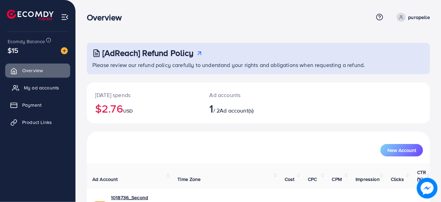 Image resolution: width=441 pixels, height=202 pixels. I want to click on span: USD, so click(128, 111).